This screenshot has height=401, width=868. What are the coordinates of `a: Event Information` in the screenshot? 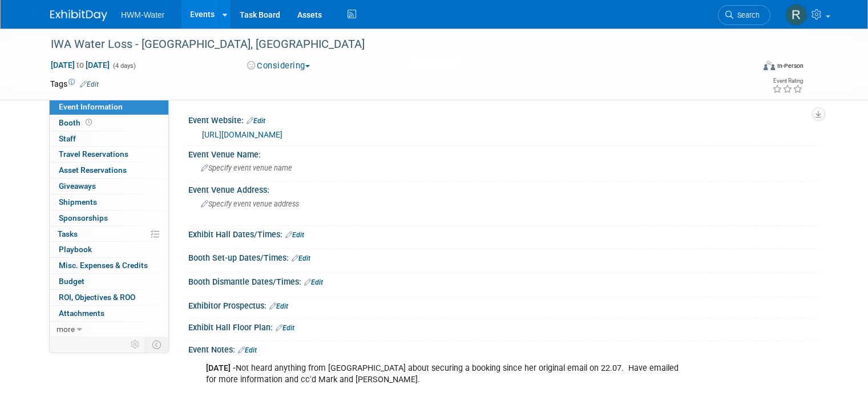 It's located at (109, 107).